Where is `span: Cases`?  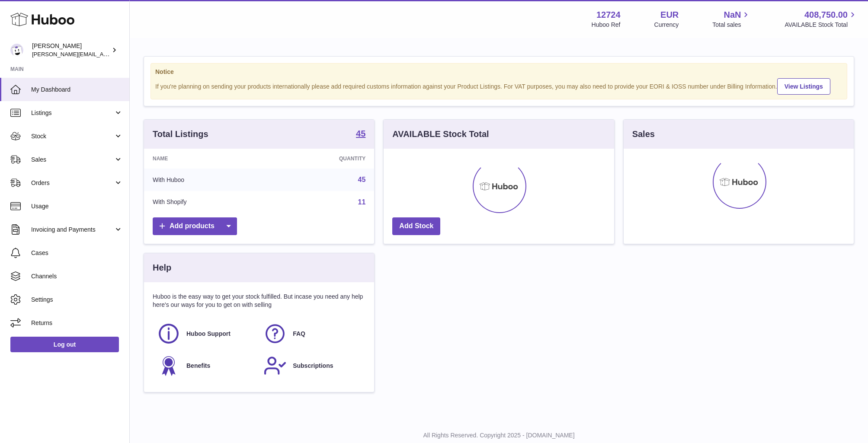
span: Cases is located at coordinates (77, 252).